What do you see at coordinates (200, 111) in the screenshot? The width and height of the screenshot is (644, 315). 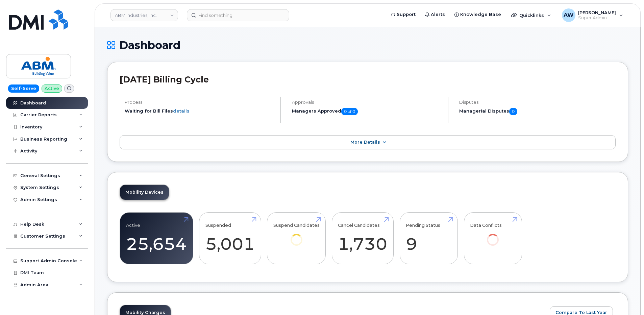 I see `li: Waiting for Bill Files` at bounding box center [200, 111].